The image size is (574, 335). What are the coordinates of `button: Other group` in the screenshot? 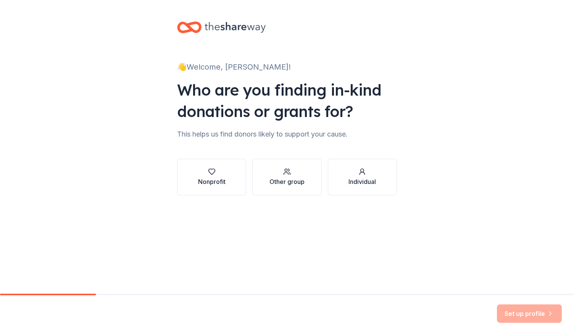 It's located at (287, 177).